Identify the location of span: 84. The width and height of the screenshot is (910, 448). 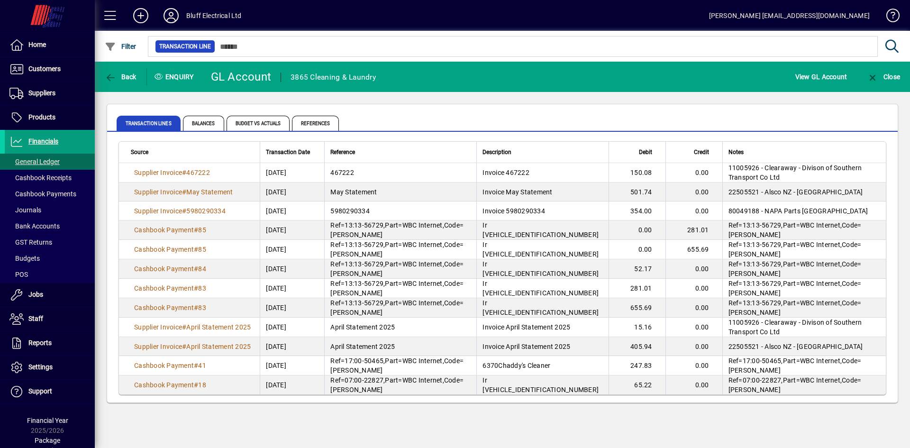
(202, 269).